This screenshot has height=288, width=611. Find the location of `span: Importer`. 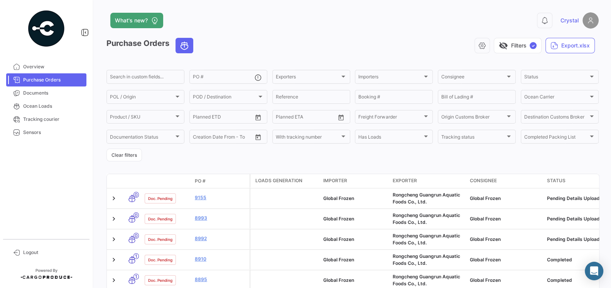

span: Importer is located at coordinates (335, 180).